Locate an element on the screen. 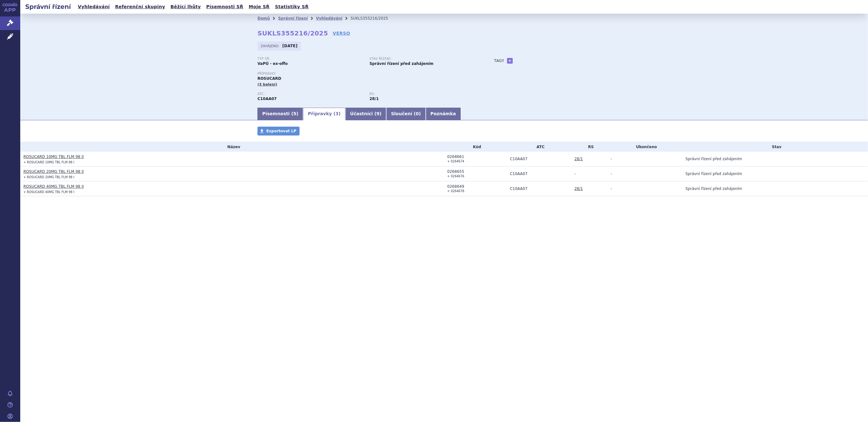  p: Typ SŘ: is located at coordinates (311, 59).